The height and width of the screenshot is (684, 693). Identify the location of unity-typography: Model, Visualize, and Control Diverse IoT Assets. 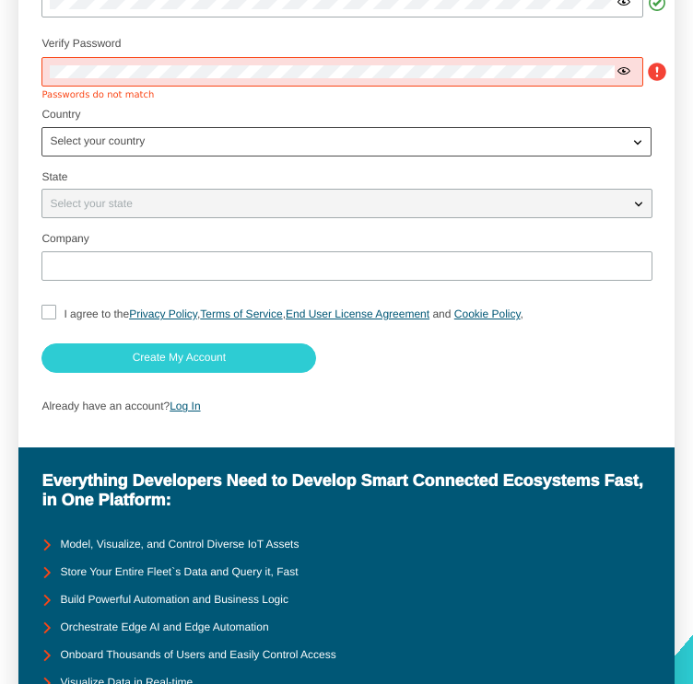
(179, 545).